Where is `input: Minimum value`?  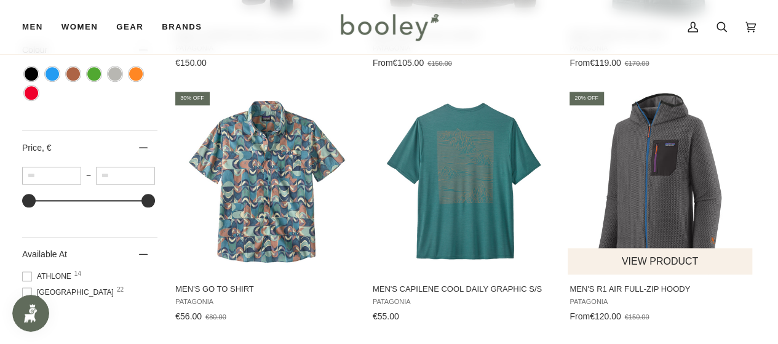 input: Minimum value is located at coordinates (52, 175).